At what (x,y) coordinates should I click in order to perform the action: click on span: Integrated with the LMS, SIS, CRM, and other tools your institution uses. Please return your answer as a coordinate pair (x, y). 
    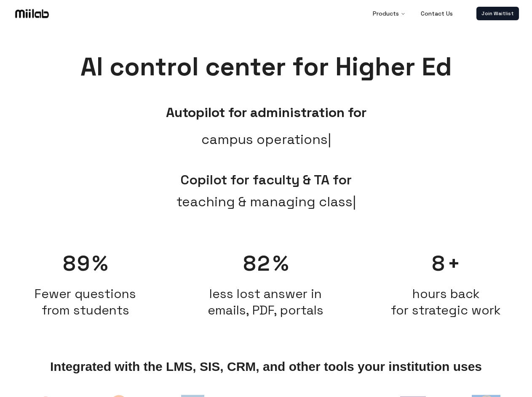
    Looking at the image, I should click on (266, 367).